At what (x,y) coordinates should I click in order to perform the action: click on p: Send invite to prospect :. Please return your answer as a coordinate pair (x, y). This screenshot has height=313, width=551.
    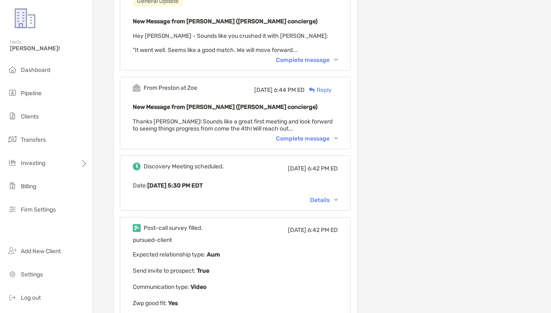
    Looking at the image, I should click on (235, 271).